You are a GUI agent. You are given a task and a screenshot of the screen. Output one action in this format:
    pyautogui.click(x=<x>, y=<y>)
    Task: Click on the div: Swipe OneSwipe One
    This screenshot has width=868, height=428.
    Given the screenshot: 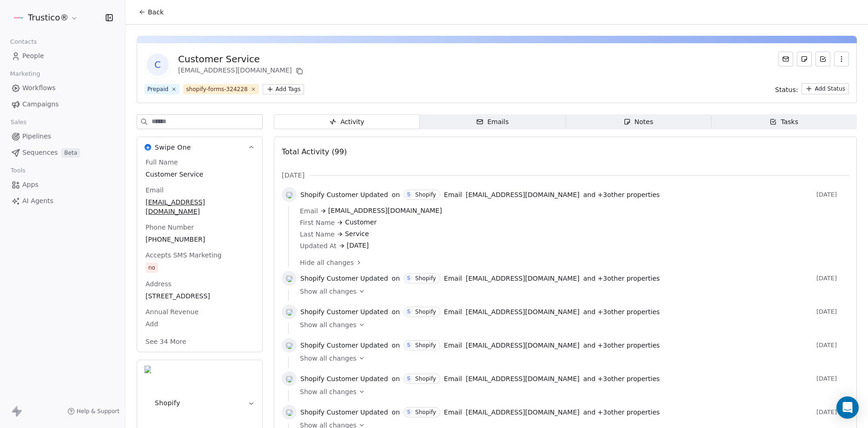 What is the action you would take?
    pyautogui.click(x=199, y=254)
    